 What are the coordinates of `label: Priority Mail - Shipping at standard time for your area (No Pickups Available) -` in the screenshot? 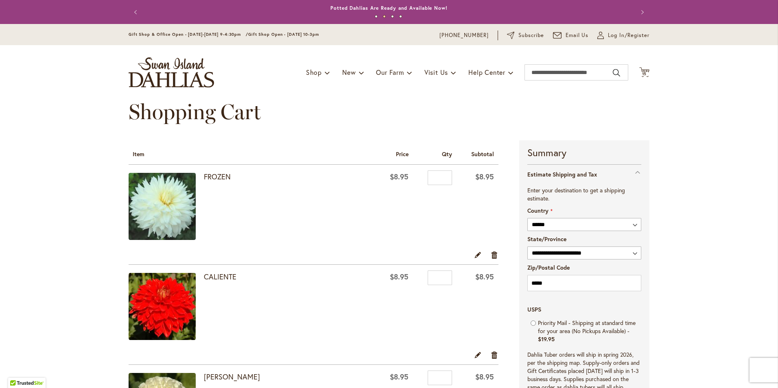 It's located at (588, 331).